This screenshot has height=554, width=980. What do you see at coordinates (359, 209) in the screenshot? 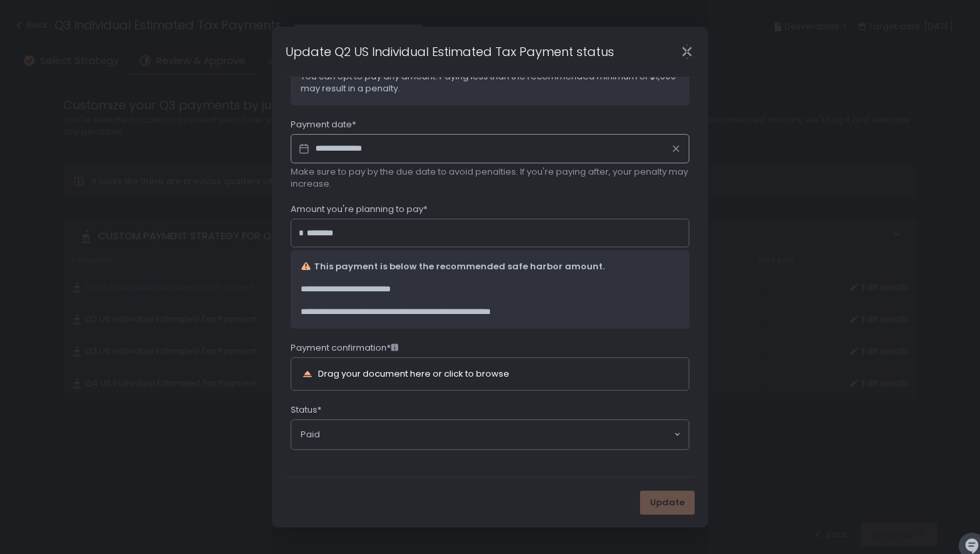
I see `span: Amount you're planning to pay*` at bounding box center [359, 209].